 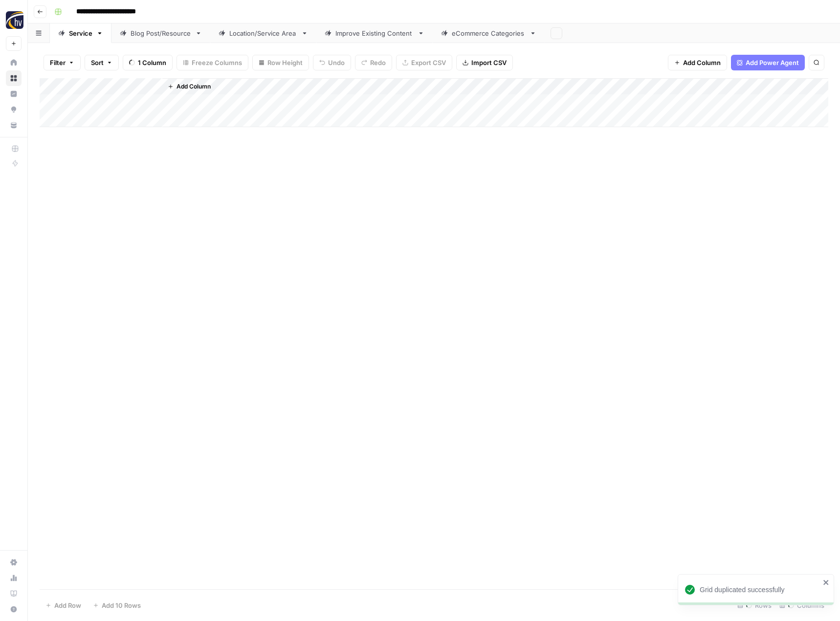 I want to click on div: Location/Service Area, so click(x=264, y=34).